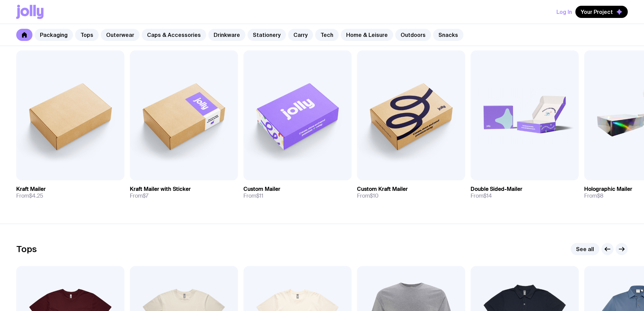 This screenshot has width=644, height=311. What do you see at coordinates (261, 189) in the screenshot?
I see `h3: Custom Mailer` at bounding box center [261, 189].